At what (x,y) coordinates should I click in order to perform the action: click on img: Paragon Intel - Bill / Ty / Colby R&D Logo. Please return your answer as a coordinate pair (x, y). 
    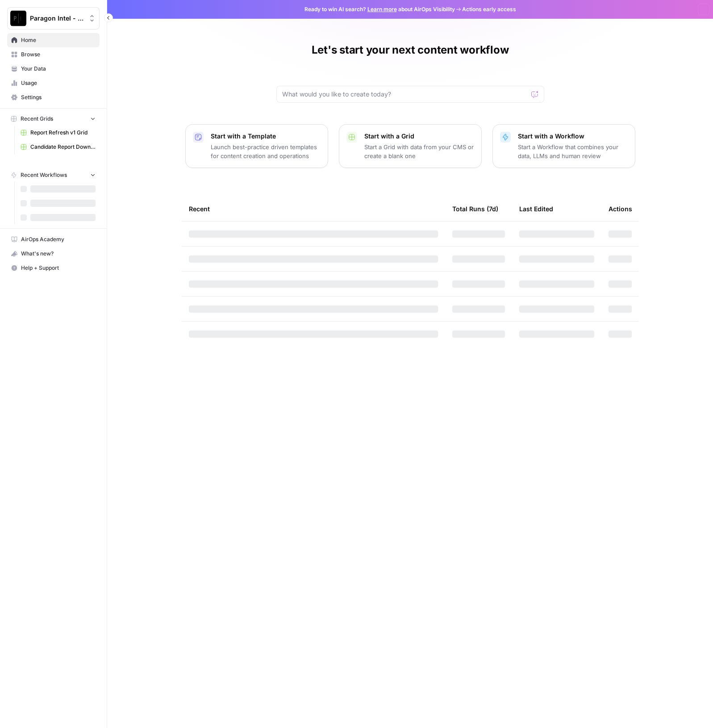
    Looking at the image, I should click on (18, 18).